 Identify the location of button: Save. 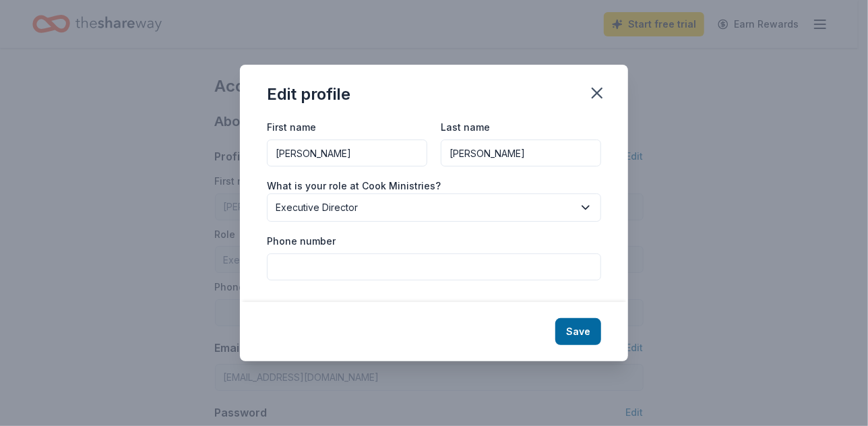
(578, 332).